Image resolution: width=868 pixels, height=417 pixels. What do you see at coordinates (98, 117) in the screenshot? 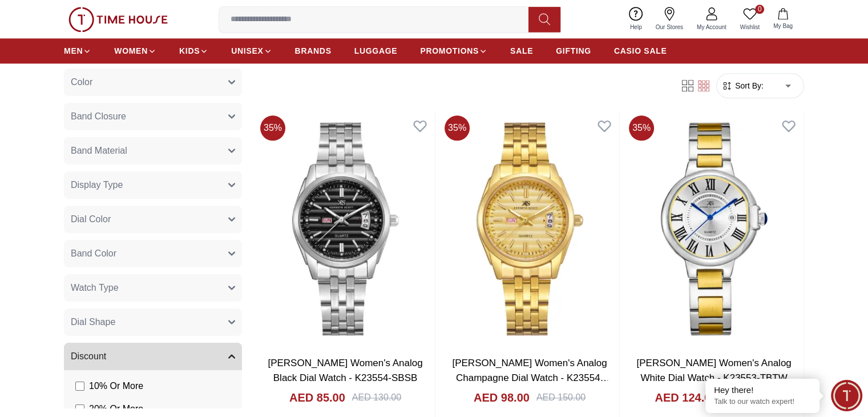
I see `span: Band Closure` at bounding box center [98, 117].